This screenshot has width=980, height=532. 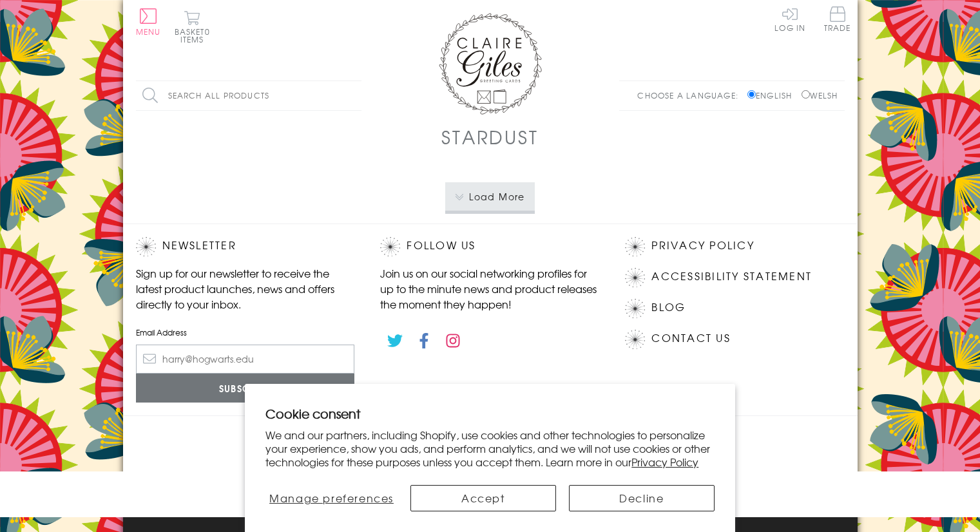 What do you see at coordinates (148, 31) in the screenshot?
I see `span: Menu` at bounding box center [148, 31].